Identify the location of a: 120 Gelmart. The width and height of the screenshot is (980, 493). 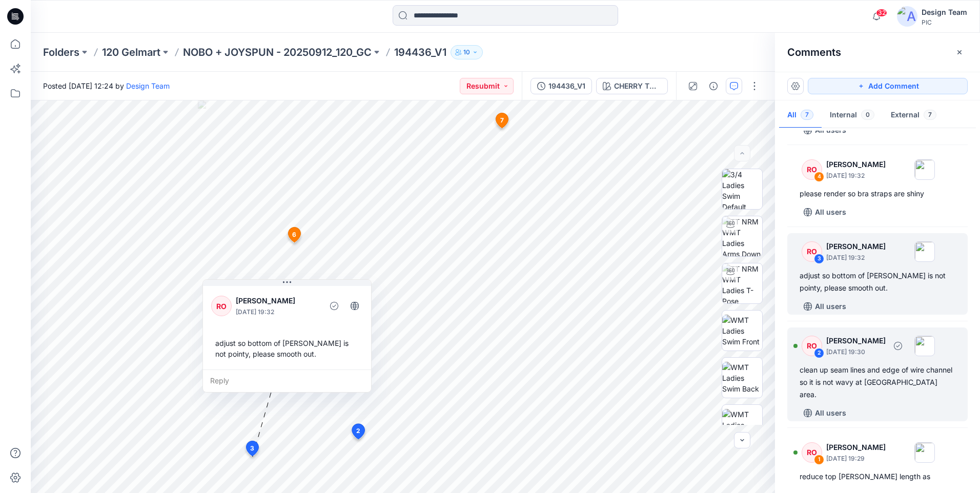
(131, 53).